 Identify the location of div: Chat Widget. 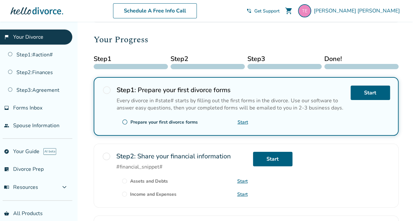
(397, 206).